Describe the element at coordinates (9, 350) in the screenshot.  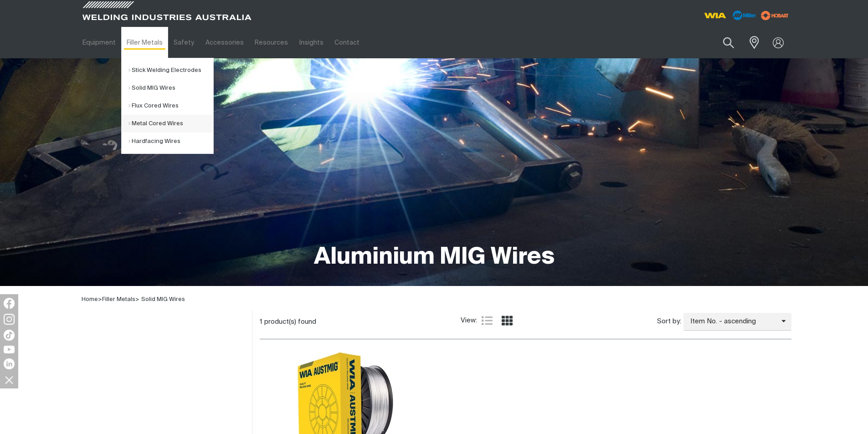
I see `img: YouTube` at that location.